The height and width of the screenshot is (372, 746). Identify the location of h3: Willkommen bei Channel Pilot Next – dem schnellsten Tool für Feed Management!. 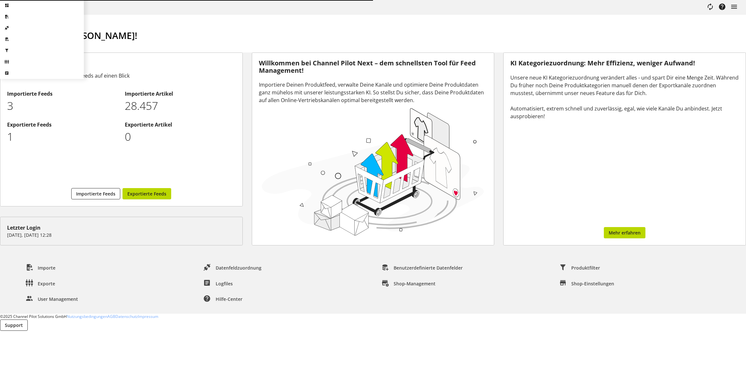
(373, 67).